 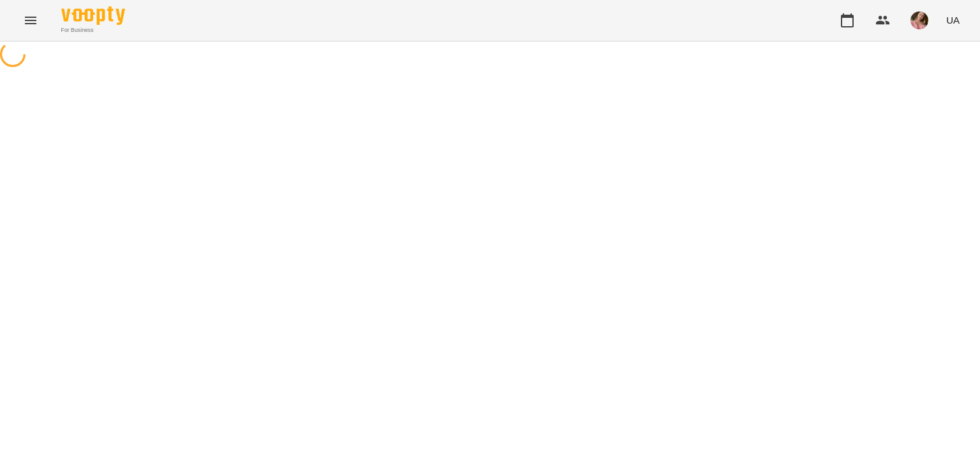 What do you see at coordinates (920, 20) in the screenshot?
I see `img: e4201cb721255180434d5b675ab1e4d4.jpg` at bounding box center [920, 20].